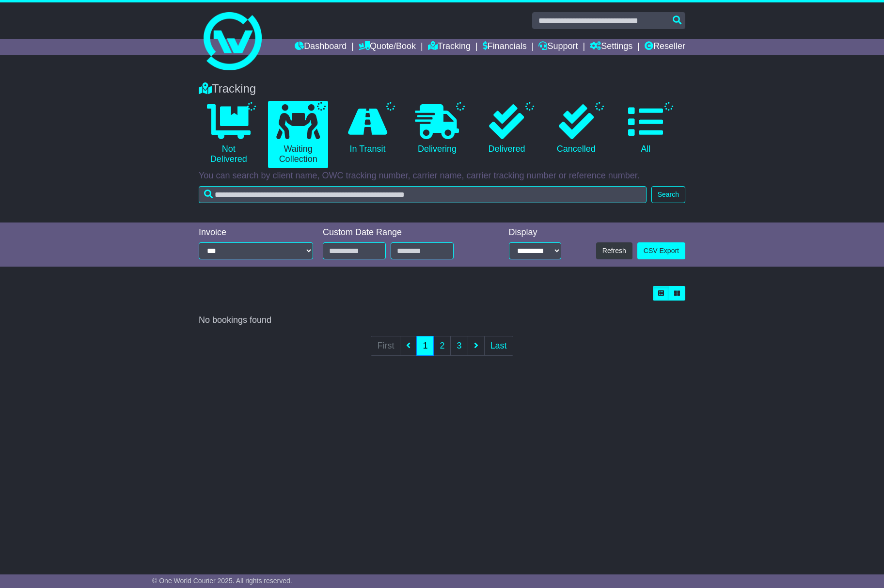 The image size is (884, 588). What do you see at coordinates (504, 47) in the screenshot?
I see `a: Financials` at bounding box center [504, 47].